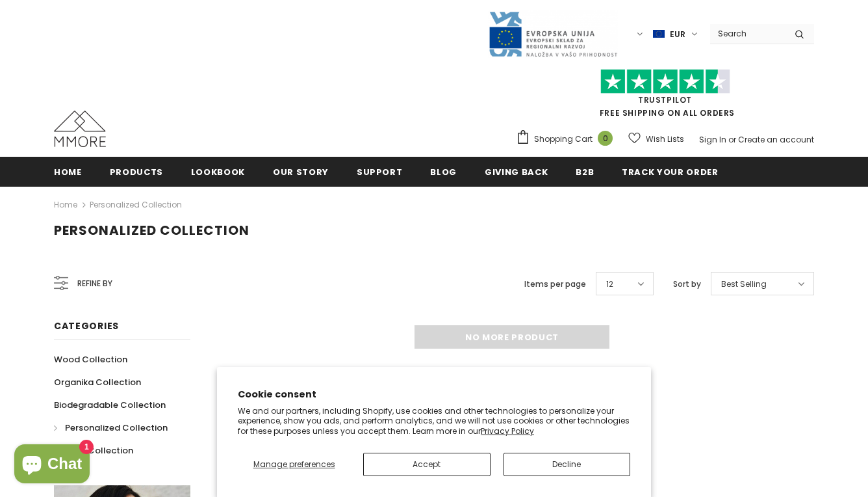 Image resolution: width=868 pixels, height=497 pixels. What do you see at coordinates (744, 284) in the screenshot?
I see `span: Best Selling` at bounding box center [744, 284].